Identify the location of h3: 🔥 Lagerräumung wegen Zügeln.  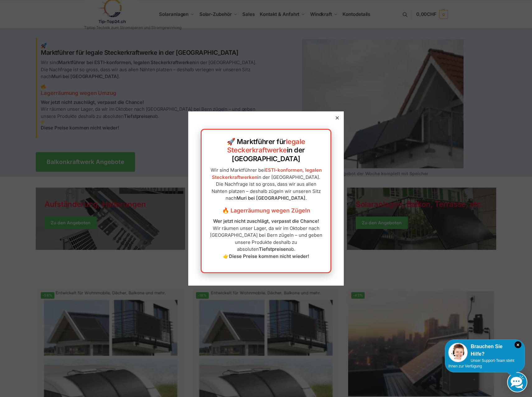
(266, 211).